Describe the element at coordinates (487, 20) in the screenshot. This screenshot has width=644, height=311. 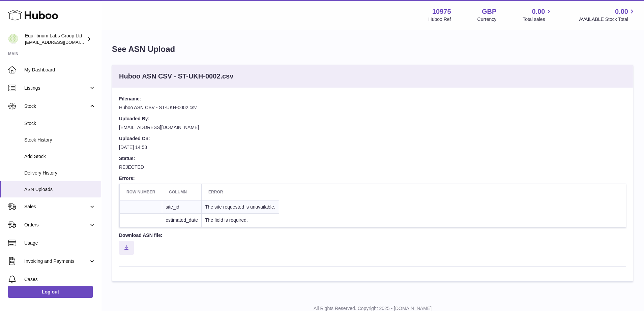
I see `div: Currency` at that location.